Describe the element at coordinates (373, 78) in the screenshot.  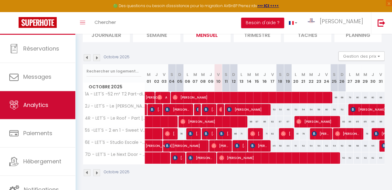
I see `th: 30` at that location.